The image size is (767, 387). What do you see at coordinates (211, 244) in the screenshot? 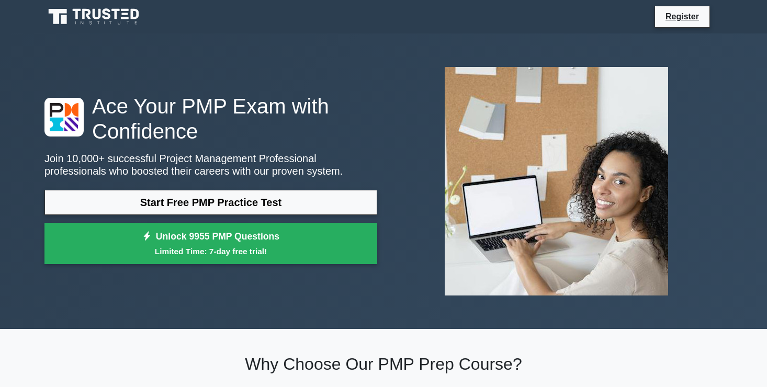
I see `a: Unlock 9955 PMP QuestionsLimited Time: 7-day free trial!` at bounding box center [211, 244].